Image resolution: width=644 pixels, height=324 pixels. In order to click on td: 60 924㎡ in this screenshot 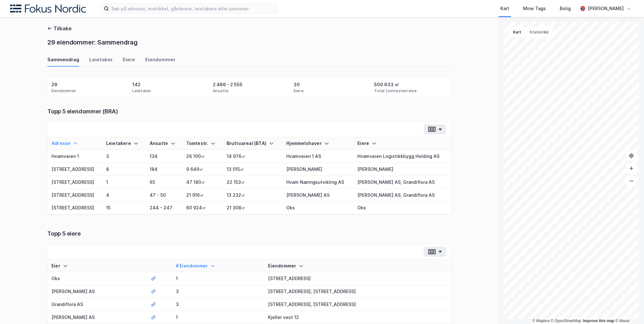, I will do `click(202, 208)`.